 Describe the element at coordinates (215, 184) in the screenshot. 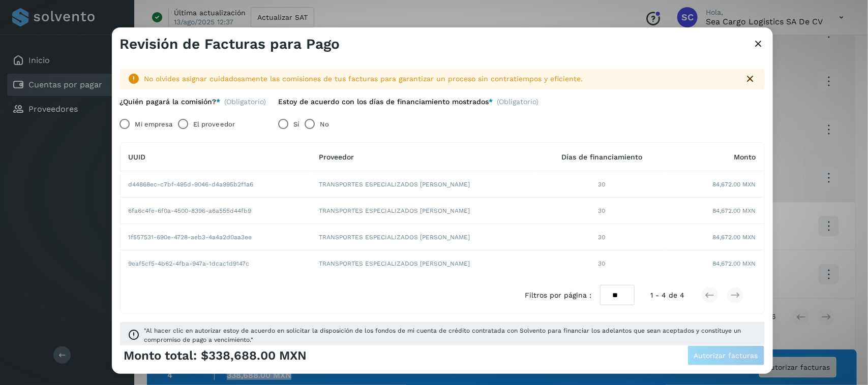

I see `td: d44868ec-c7bf-495d-9046-d4a995b2f1a6` at that location.